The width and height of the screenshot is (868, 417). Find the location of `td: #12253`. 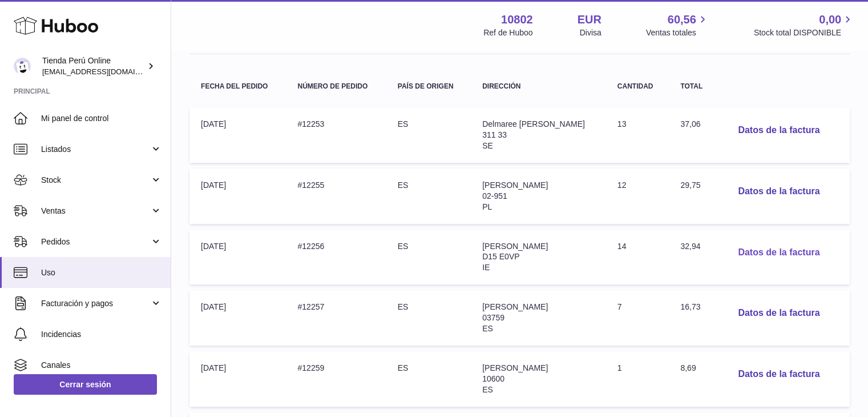

td: #12253 is located at coordinates (336, 135).